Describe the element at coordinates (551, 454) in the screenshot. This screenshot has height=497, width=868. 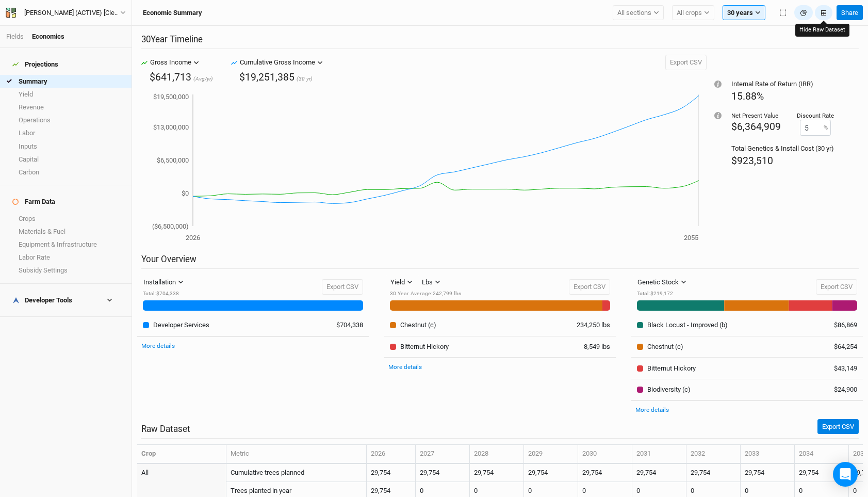
I see `th: 2029` at that location.